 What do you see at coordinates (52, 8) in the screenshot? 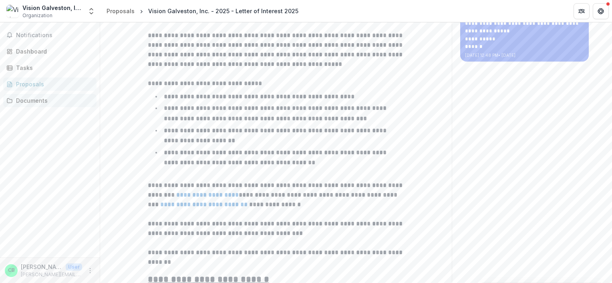
I see `div: Vision Galveston, Inc.` at bounding box center [52, 8].